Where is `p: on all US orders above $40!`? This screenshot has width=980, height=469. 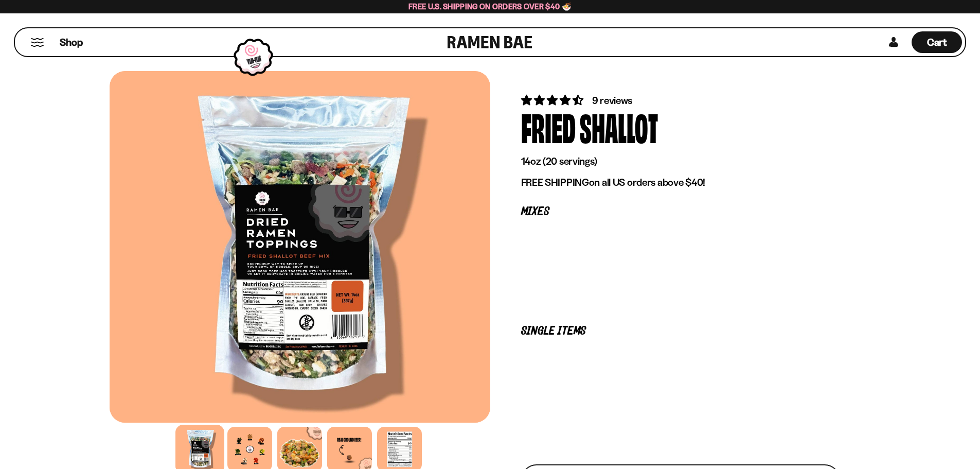
p: on all US orders above $40! is located at coordinates (680, 182).